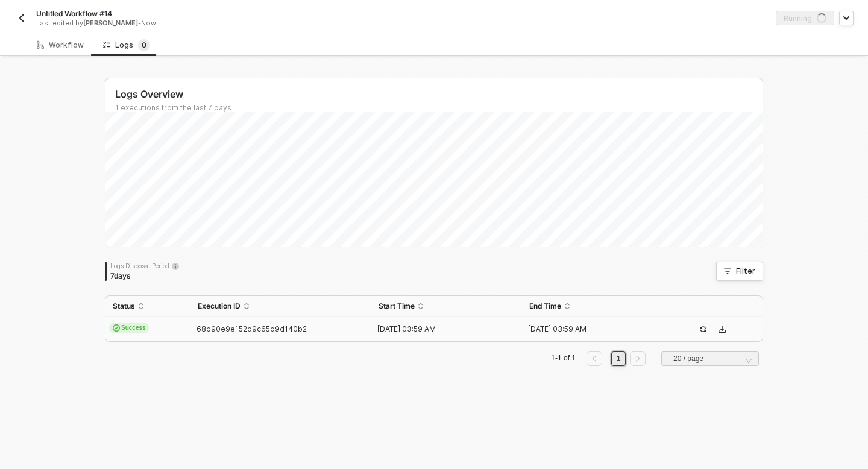 The width and height of the screenshot is (868, 469). What do you see at coordinates (746, 271) in the screenshot?
I see `div: Filter` at bounding box center [746, 271].